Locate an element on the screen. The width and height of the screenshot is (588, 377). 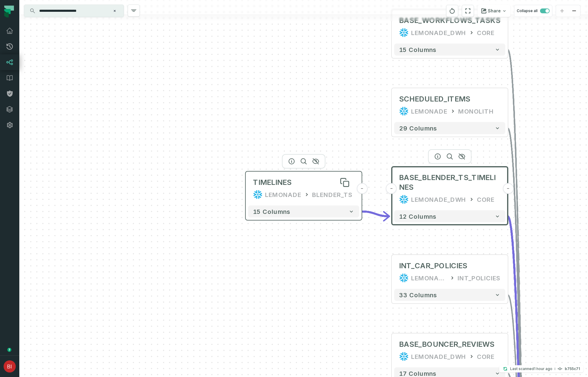
h4: b755c71 is located at coordinates (572, 369).